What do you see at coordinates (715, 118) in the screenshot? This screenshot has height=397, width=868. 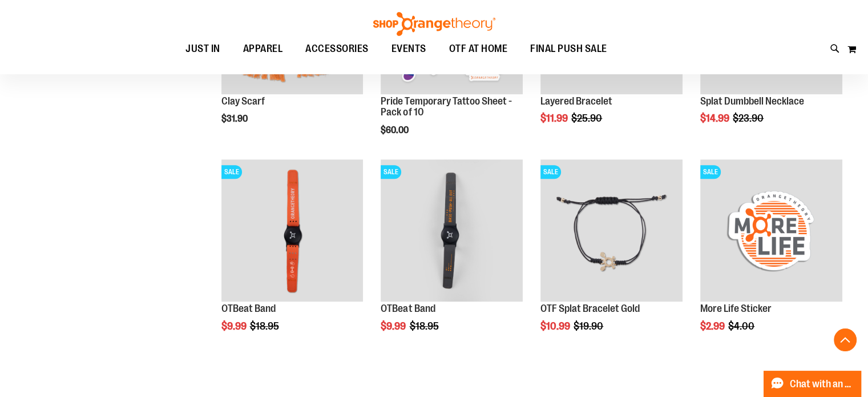 I see `span: $14.99` at bounding box center [715, 118].